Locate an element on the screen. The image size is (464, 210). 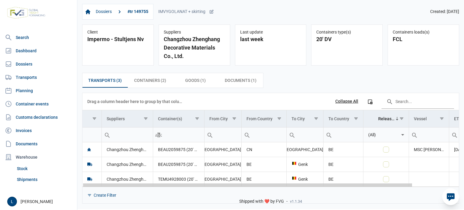
div: Warehouse is located at coordinates (38, 157).